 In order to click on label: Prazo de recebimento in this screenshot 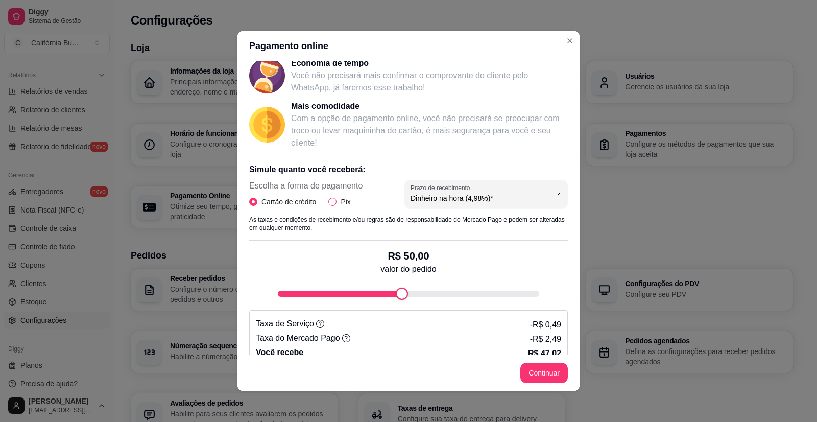, I will do `click(442, 187)`.